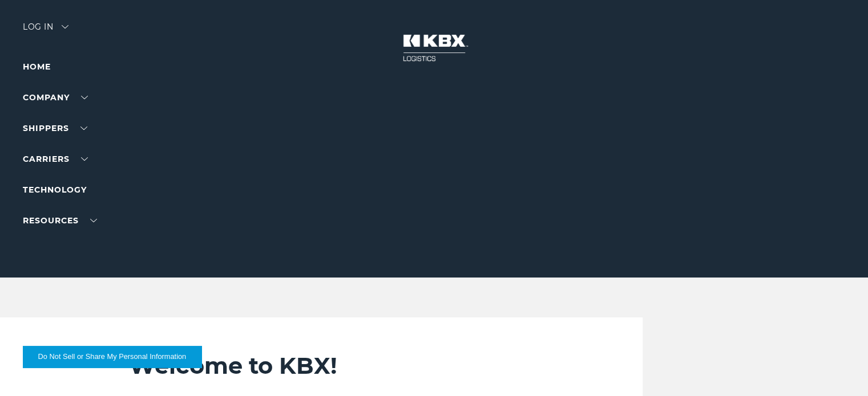 Image resolution: width=868 pixels, height=396 pixels. Describe the element at coordinates (112, 357) in the screenshot. I see `button: Do Not Sell or Share My Personal Information` at that location.